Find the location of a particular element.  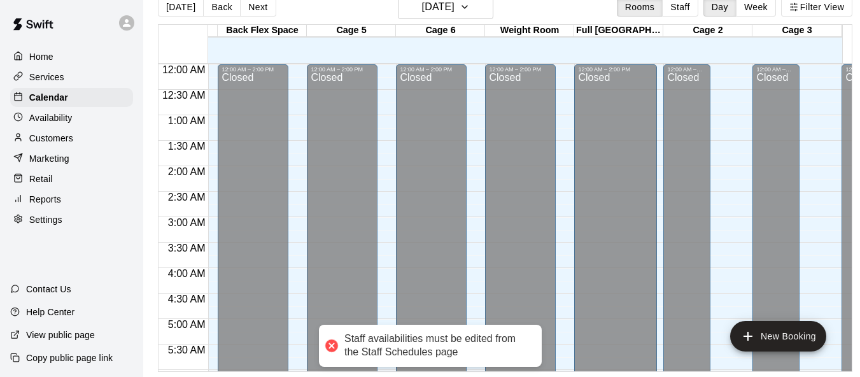

p: Reports is located at coordinates (45, 199).